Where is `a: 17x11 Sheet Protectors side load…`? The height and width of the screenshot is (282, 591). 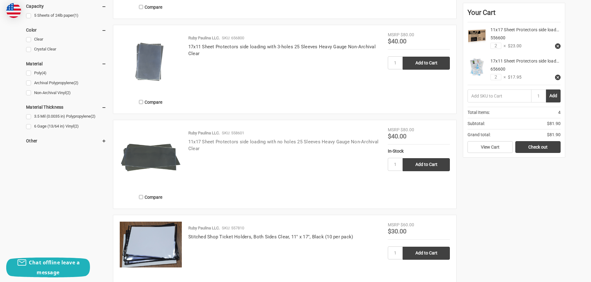
a: 17x11 Sheet Protectors side load… is located at coordinates (524, 61).